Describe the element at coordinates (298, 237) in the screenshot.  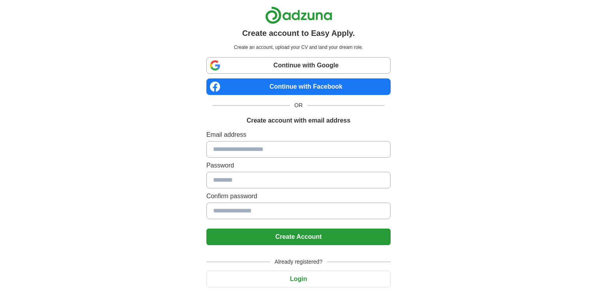
I see `button: Create Account` at that location.